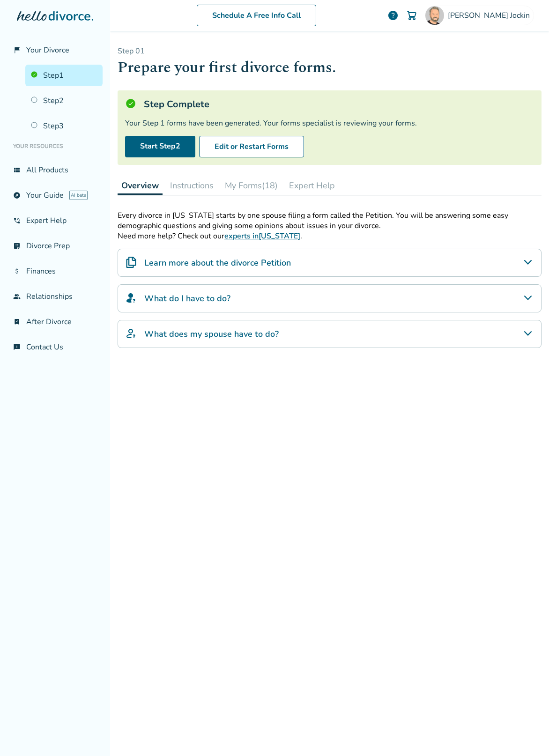  I want to click on a: Step3, so click(63, 126).